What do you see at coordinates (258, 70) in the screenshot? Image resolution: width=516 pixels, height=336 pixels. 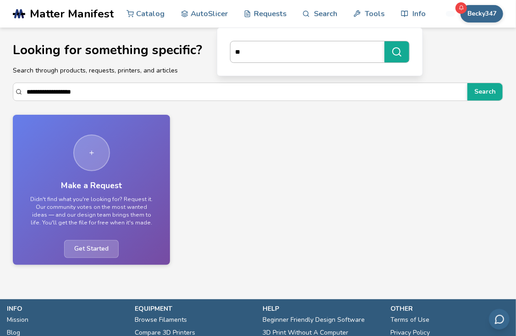 I see `p: Search through products, requests, printers, and articles` at bounding box center [258, 70].